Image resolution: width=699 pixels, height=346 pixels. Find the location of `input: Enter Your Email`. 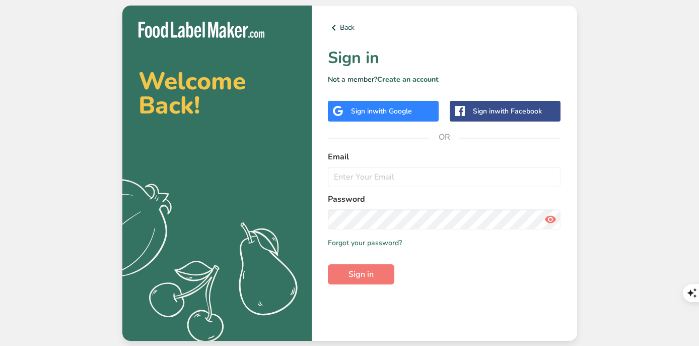

input: Enter Your Email is located at coordinates (444, 177).